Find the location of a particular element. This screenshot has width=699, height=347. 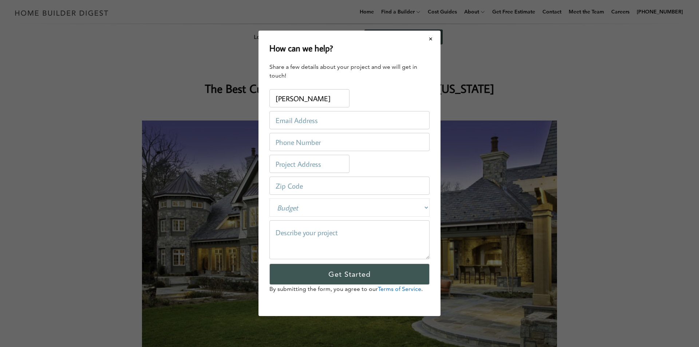

input: Zip Code is located at coordinates (349, 186).